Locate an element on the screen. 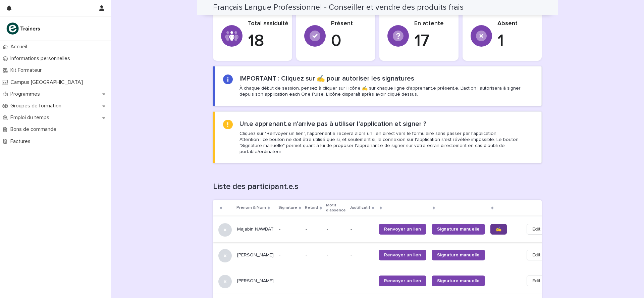 This screenshot has width=644, height=298. p: Kit Formateur is located at coordinates (27, 70).